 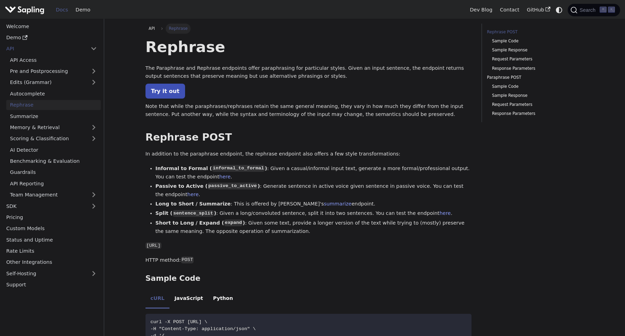 What do you see at coordinates (51, 217) in the screenshot?
I see `a: Pricing` at bounding box center [51, 217].